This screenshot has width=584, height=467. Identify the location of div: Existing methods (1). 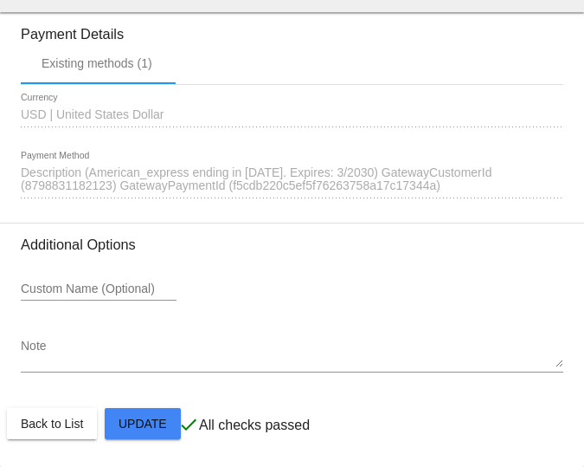
(97, 63).